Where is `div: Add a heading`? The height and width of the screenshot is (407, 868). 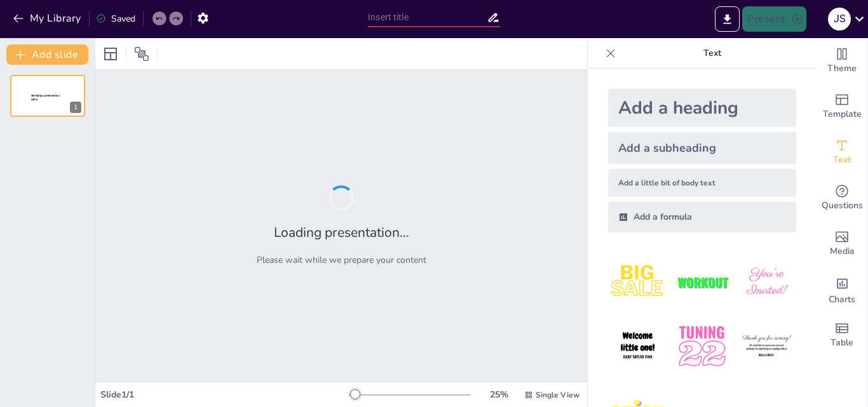
div: Add a heading is located at coordinates (702, 108).